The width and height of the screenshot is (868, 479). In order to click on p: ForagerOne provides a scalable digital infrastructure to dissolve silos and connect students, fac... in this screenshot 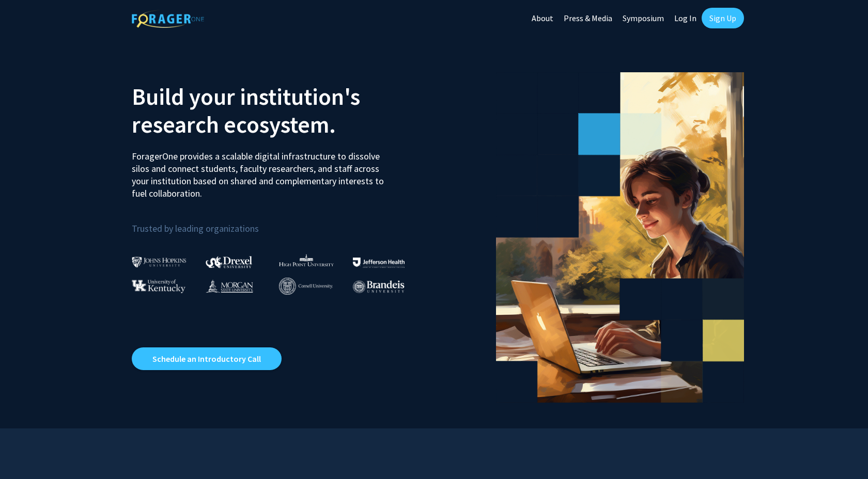, I will do `click(261, 171)`.